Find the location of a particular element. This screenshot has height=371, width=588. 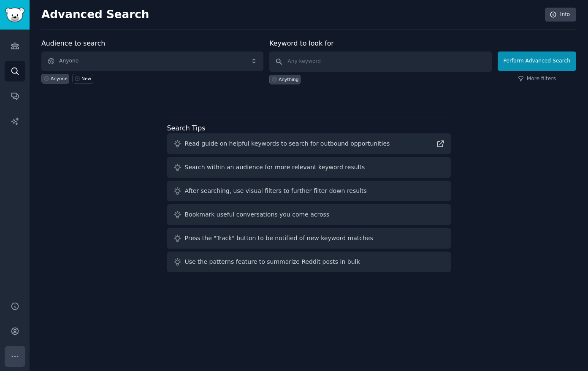

h2: Advanced Search is located at coordinates (291, 15).